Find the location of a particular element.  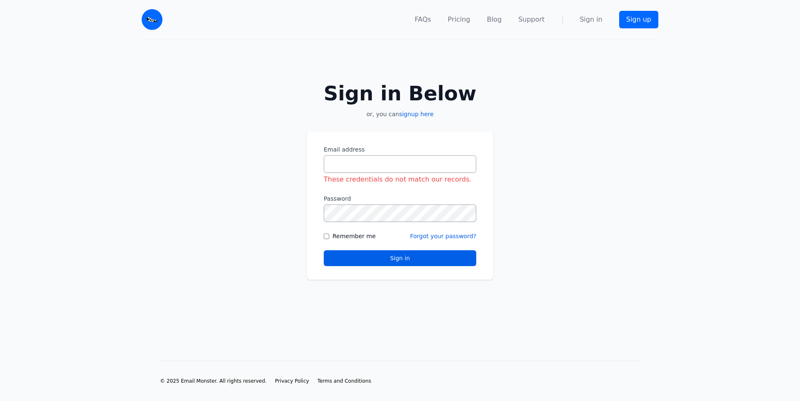

a: FAQs is located at coordinates (422, 20).